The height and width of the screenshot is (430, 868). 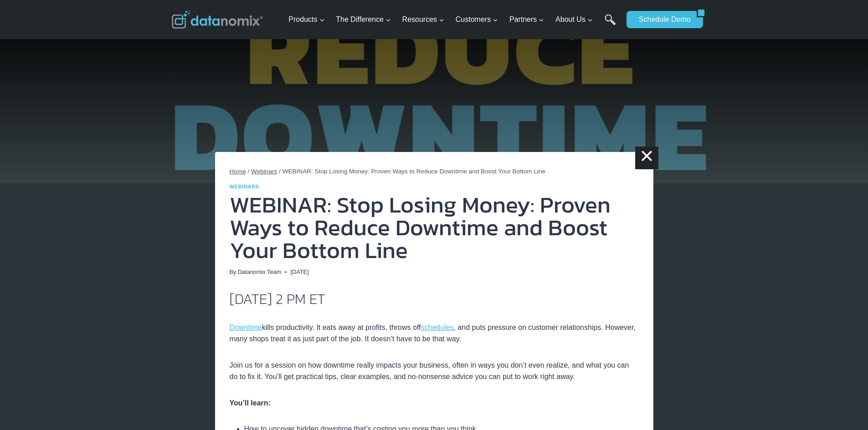 What do you see at coordinates (434, 371) in the screenshot?
I see `p: Join us for a session on how downtime really impacts your business, often in ways you don’t even ...` at bounding box center [434, 371].